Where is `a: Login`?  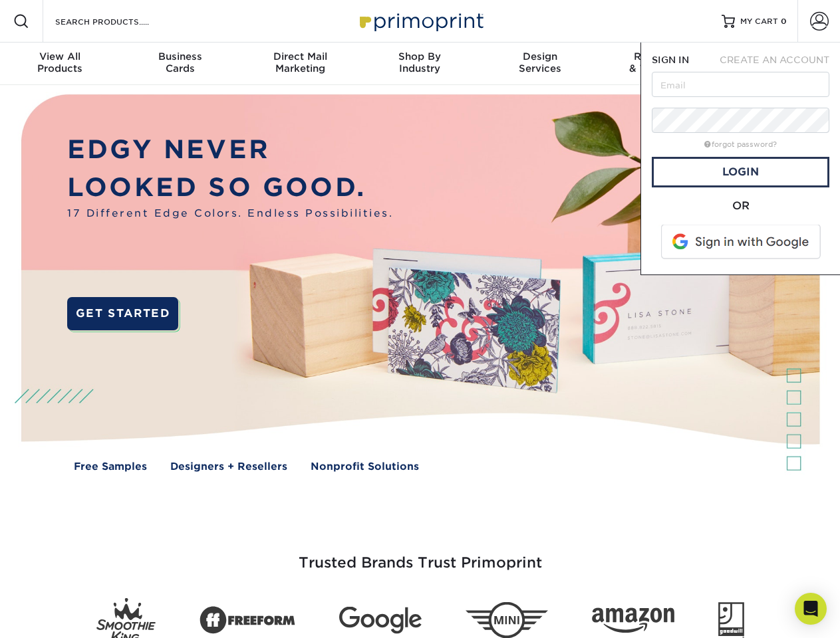 a: Login is located at coordinates (740, 172).